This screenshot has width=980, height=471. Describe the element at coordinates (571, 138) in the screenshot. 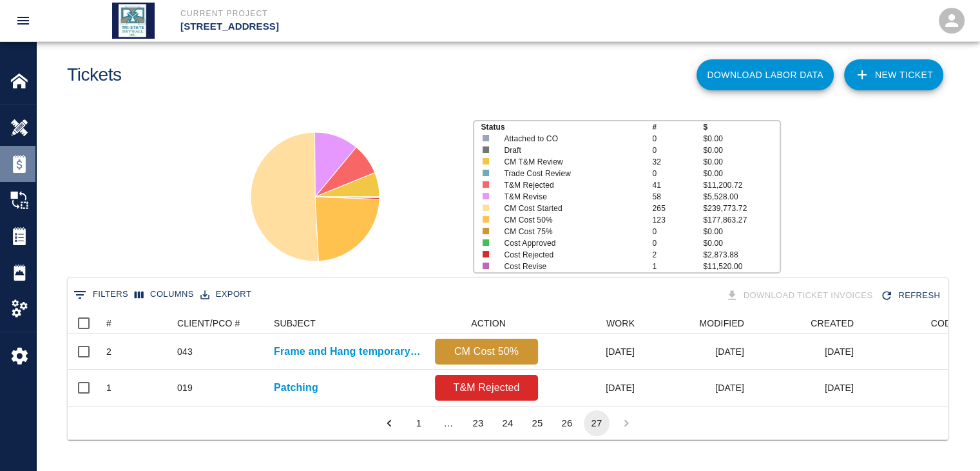

I see `p: Attached to CO` at that location.